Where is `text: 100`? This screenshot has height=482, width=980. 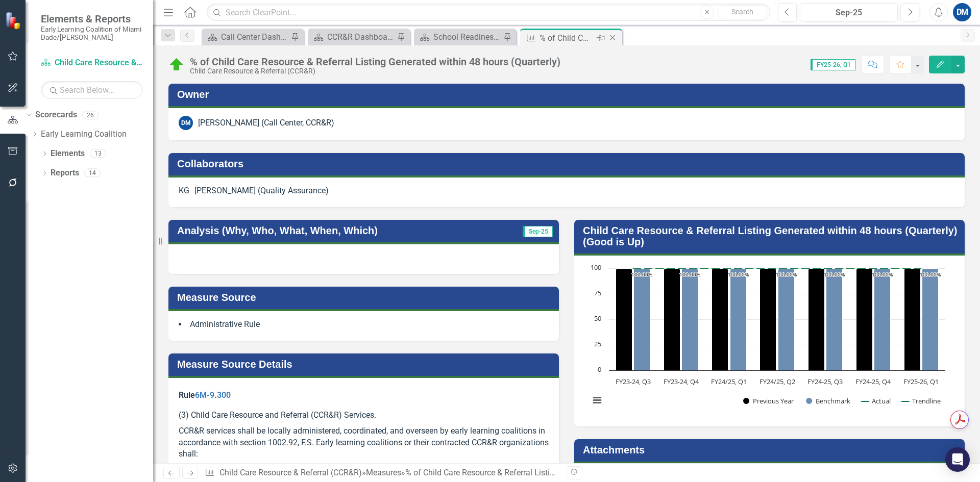
text: 100 is located at coordinates (595, 267).